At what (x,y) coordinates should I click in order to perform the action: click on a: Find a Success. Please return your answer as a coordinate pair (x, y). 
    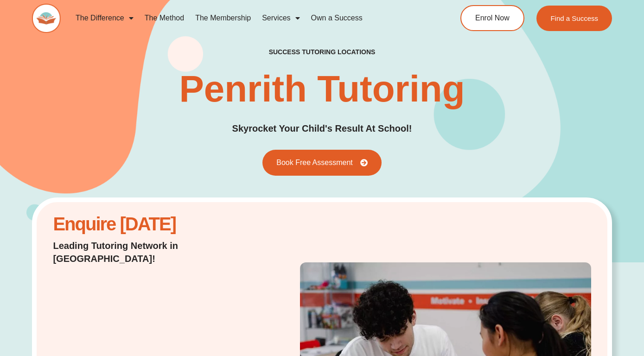
    Looking at the image, I should click on (574, 18).